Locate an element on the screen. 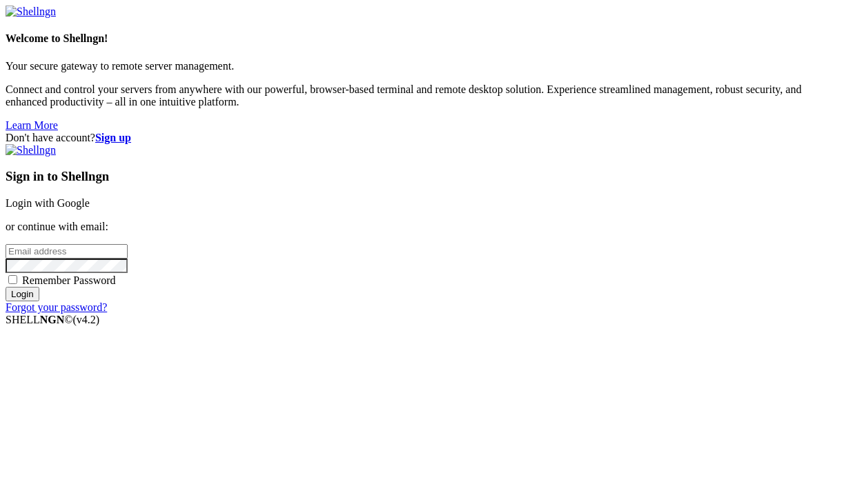 This screenshot has height=504, width=844. a: Sign up is located at coordinates (114, 137).